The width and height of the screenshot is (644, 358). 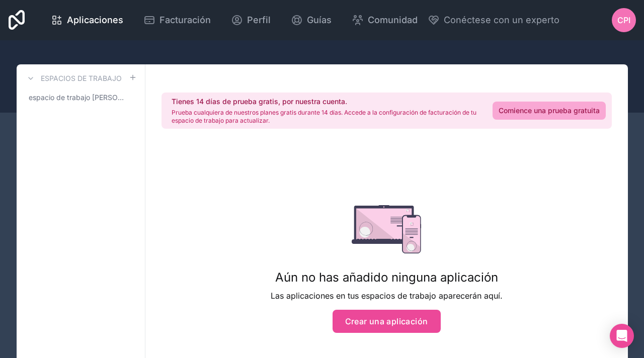 I want to click on a: Guías, so click(x=311, y=20).